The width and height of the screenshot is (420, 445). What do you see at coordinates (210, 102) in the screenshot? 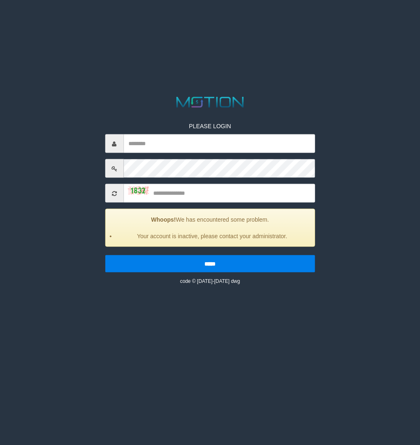
I see `img: MOTION_logo.png` at bounding box center [210, 102].